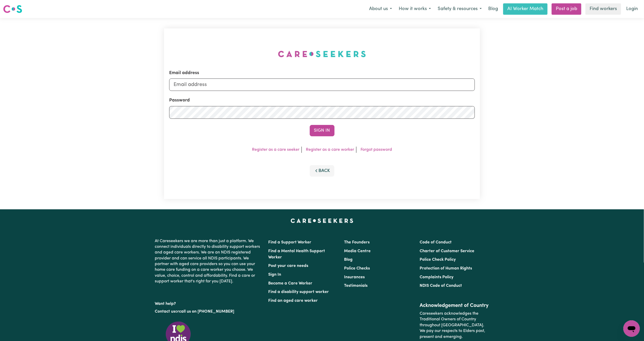  I want to click on button: Safety & resources, so click(460, 9).